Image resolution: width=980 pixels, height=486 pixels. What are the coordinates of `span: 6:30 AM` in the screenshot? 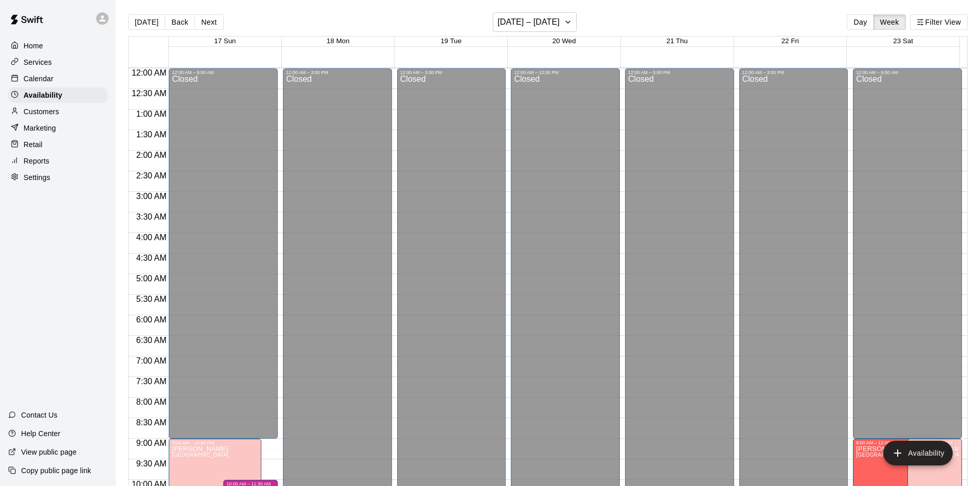 It's located at (151, 340).